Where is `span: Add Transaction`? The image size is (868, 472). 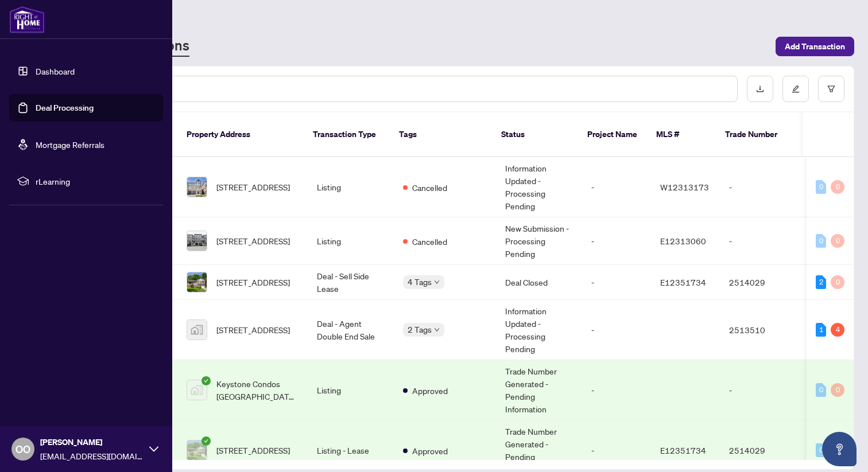
span: Add Transaction is located at coordinates (814, 46).